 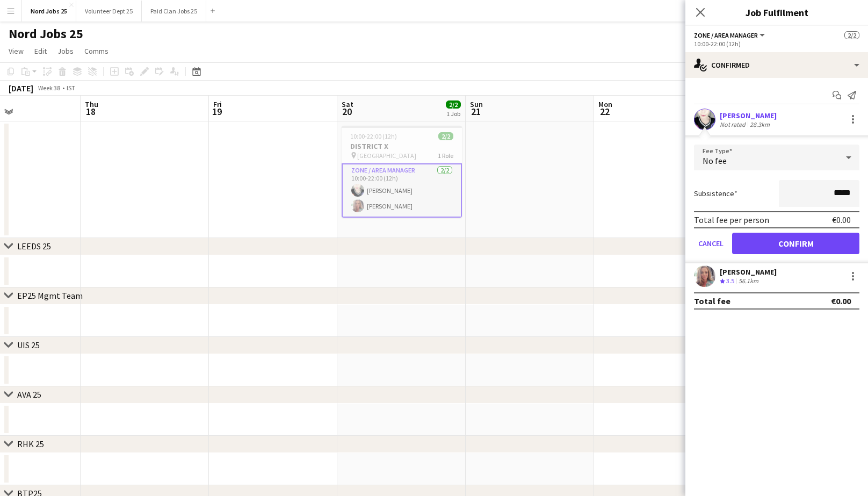 I want to click on span: Mon, so click(x=606, y=104).